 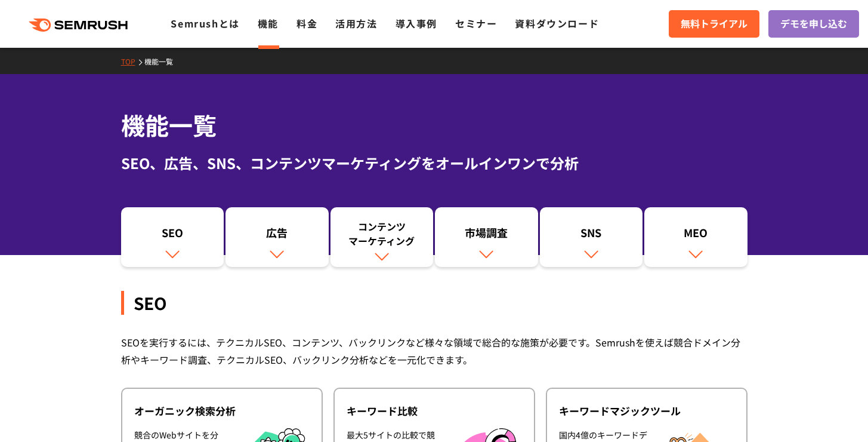 I want to click on a: 機能一覧, so click(x=163, y=61).